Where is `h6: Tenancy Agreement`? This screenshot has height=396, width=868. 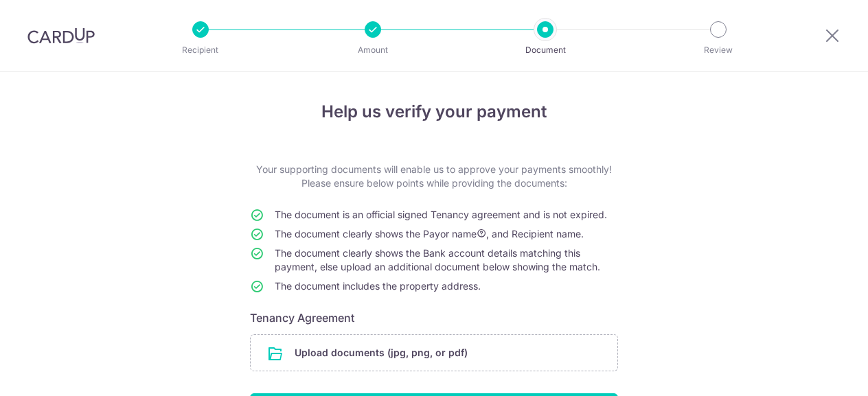
h6: Tenancy Agreement is located at coordinates (434, 318).